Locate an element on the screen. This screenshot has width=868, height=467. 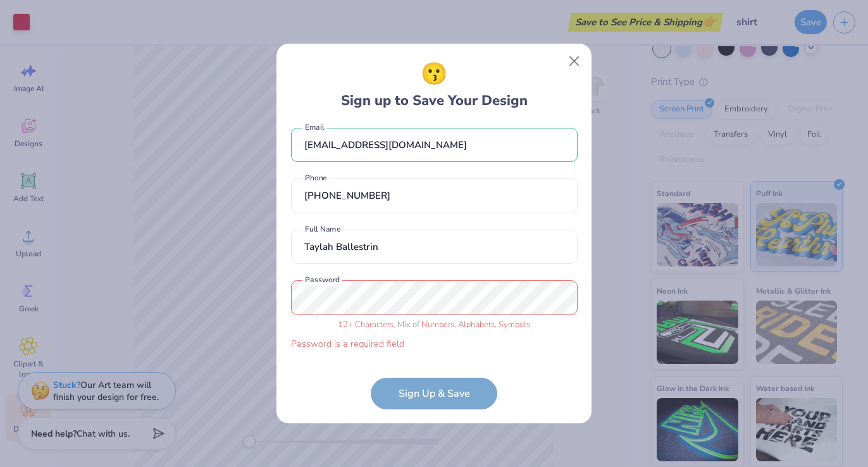
span: 12 + Characters is located at coordinates (366, 324).